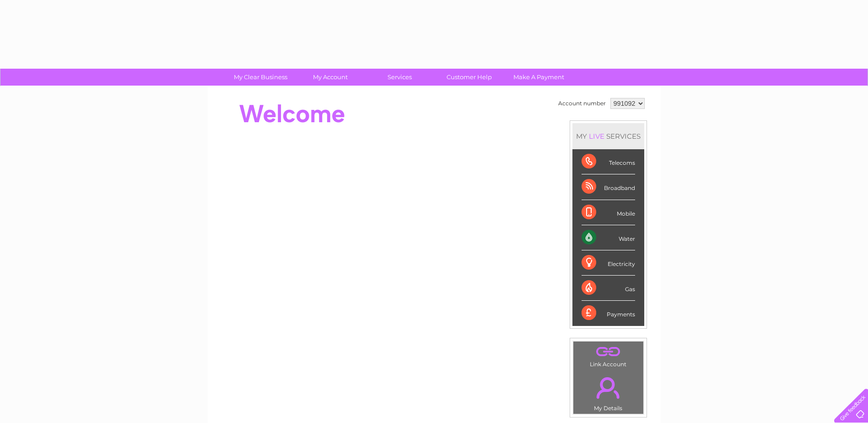 The width and height of the screenshot is (868, 423). I want to click on div: Mobile, so click(608, 213).